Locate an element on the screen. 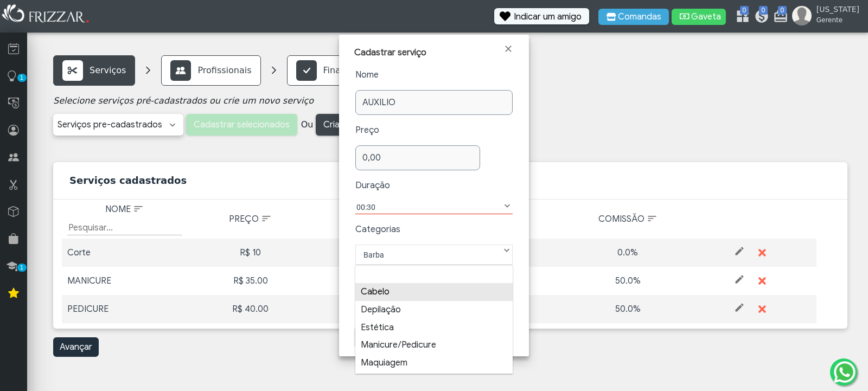 The width and height of the screenshot is (868, 391). span: Nome is located at coordinates (117, 210).